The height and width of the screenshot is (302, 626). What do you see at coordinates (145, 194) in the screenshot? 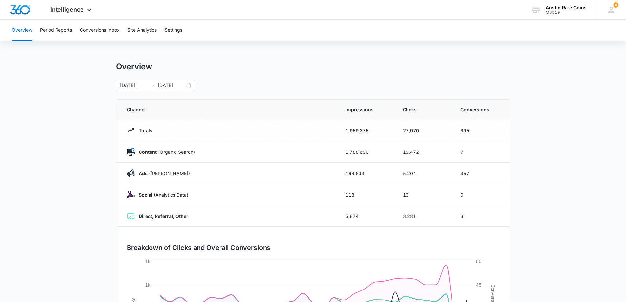
I see `strong: Social` at bounding box center [145, 194].